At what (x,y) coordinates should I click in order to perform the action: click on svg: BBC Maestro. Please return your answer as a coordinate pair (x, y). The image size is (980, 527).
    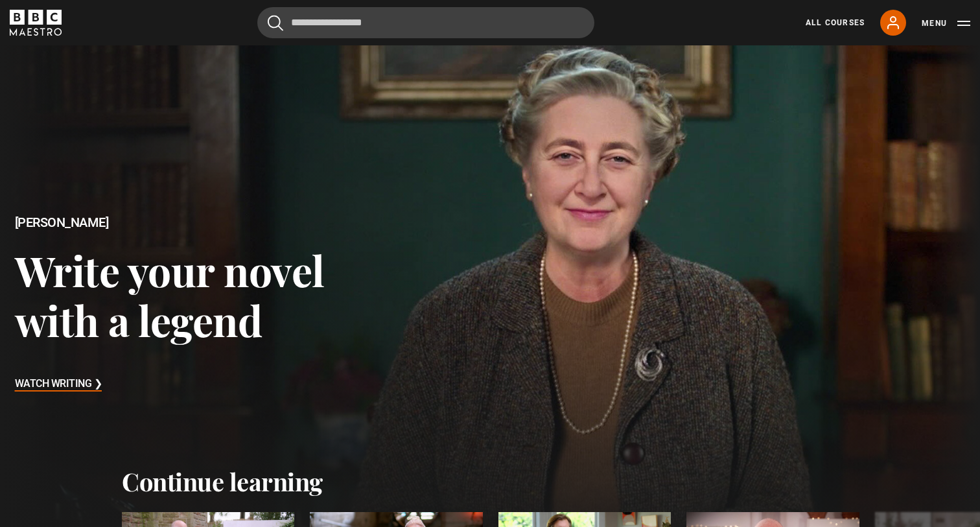
    Looking at the image, I should click on (36, 23).